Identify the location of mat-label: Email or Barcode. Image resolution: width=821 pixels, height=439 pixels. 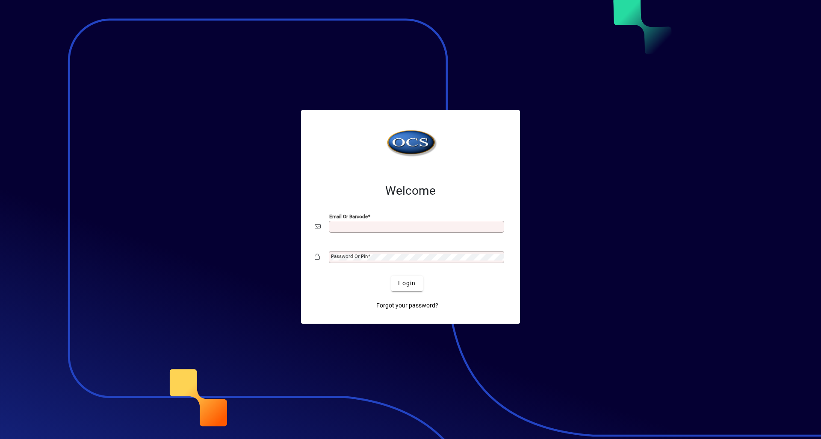
(348, 216).